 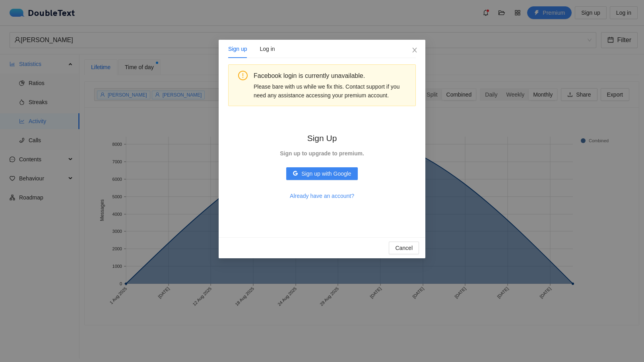 I want to click on span: Cancel, so click(x=404, y=248).